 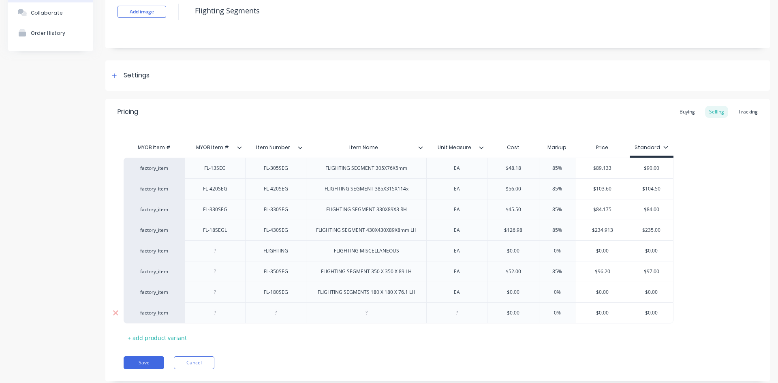 I want to click on div: factory_itemFL-180SEGFLIGHTING SEGMENTS 180 X 180 X 76.1 LHEA$0.000%$0.00$0.00, so click(x=398, y=292).